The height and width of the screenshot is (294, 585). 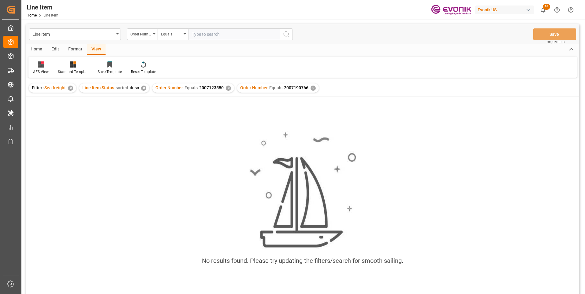 I want to click on button: search button, so click(x=286, y=34).